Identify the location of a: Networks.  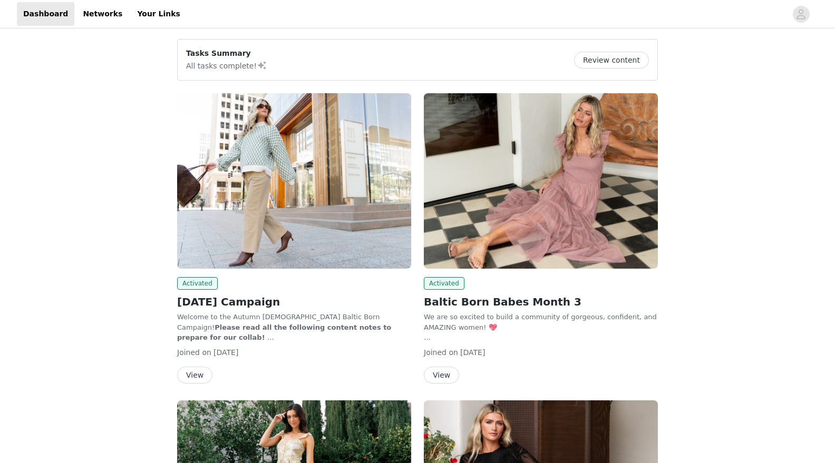
(102, 14).